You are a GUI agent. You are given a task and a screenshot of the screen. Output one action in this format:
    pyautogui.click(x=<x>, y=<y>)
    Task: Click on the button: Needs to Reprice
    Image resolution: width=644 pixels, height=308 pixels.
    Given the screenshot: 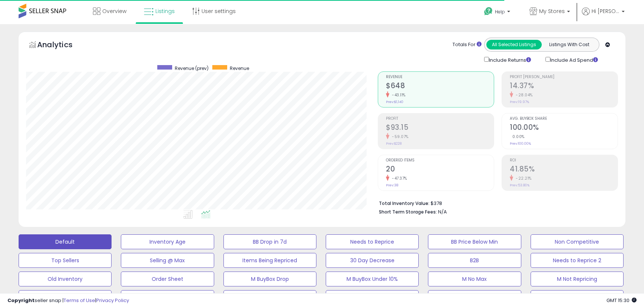 What is the action you would take?
    pyautogui.click(x=372, y=242)
    